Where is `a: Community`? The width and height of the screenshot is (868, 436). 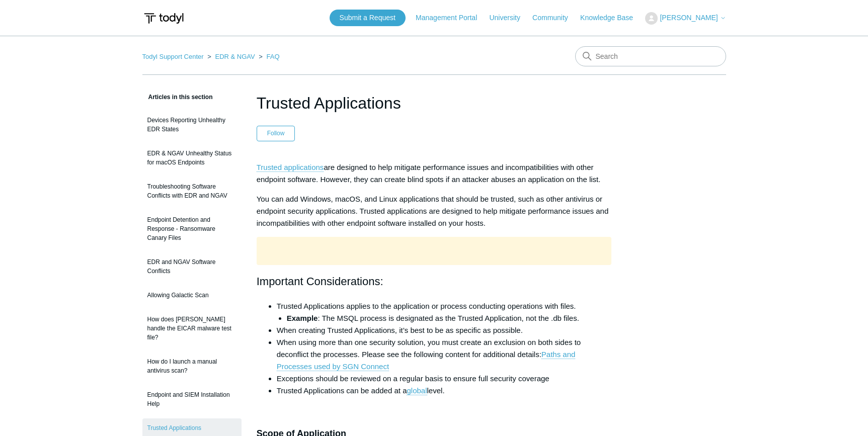
a: Community is located at coordinates (555, 18).